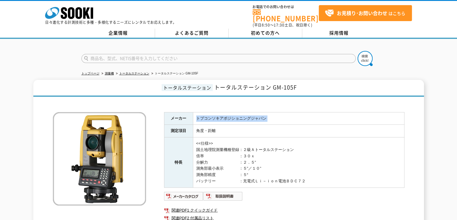 This screenshot has height=220, width=457. Describe the element at coordinates (91, 73) in the screenshot. I see `a: トップページ` at that location.